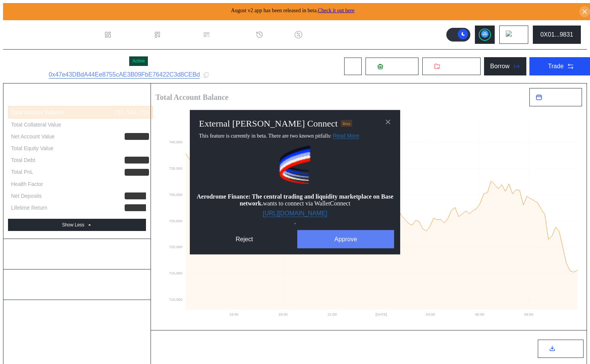  I want to click on button: Reject, so click(244, 239).